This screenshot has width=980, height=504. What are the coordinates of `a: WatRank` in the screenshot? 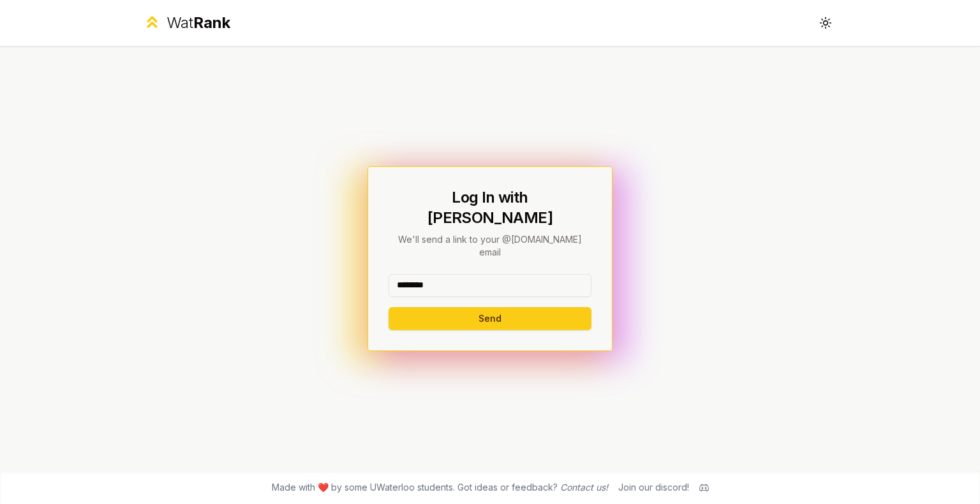 It's located at (186, 23).